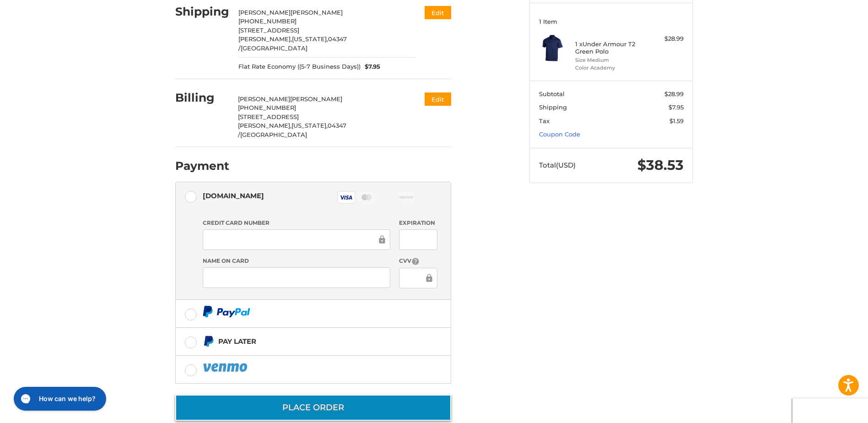 The height and width of the screenshot is (423, 868). I want to click on div: Pay Later, so click(237, 341).